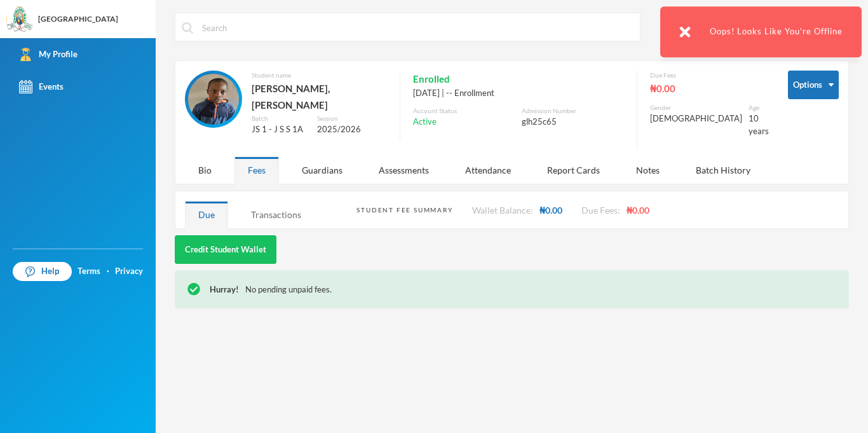  I want to click on img: search, so click(187, 28).